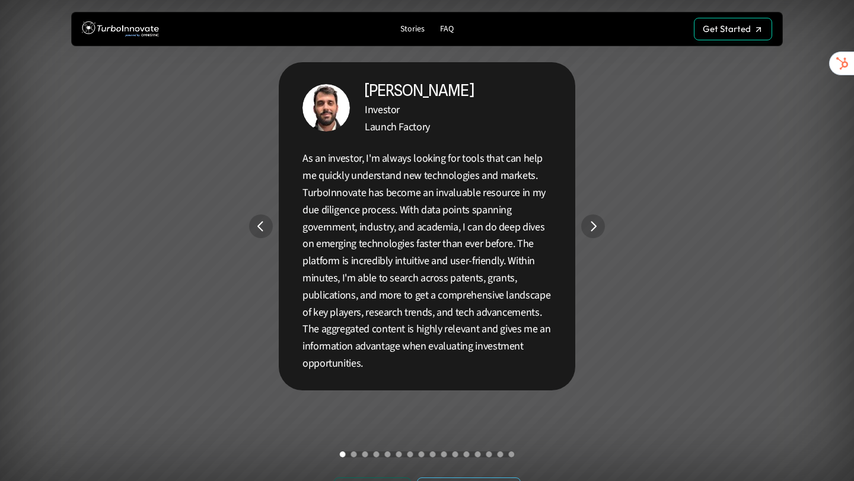  I want to click on p: Get Started, so click(726, 29).